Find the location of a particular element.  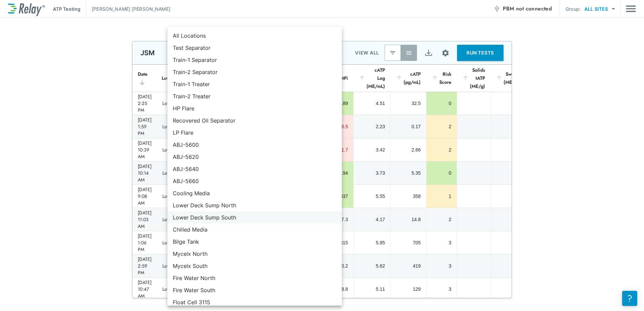

li: Mycelx North is located at coordinates (255, 254).